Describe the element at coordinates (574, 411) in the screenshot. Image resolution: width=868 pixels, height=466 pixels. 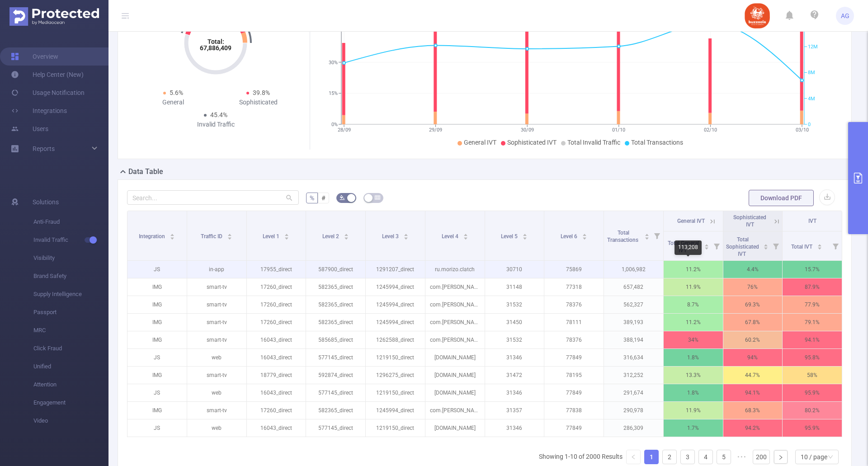
I see `p: 77838` at that location.